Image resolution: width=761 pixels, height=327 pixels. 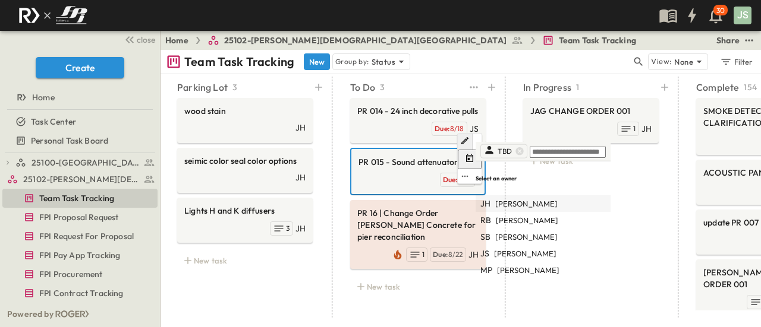 What do you see at coordinates (485, 237) in the screenshot?
I see `div: SB` at bounding box center [485, 237].